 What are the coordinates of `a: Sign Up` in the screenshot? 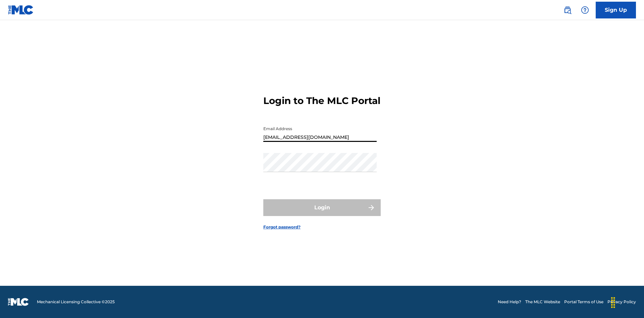 It's located at (616, 10).